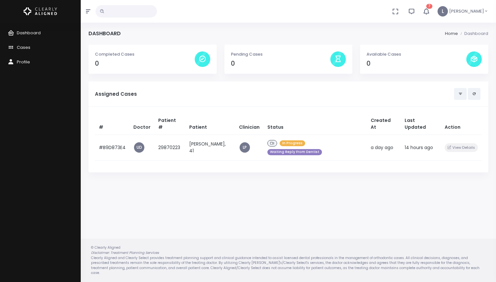  What do you see at coordinates (105, 33) in the screenshot?
I see `h4: Dashboard` at bounding box center [105, 33].